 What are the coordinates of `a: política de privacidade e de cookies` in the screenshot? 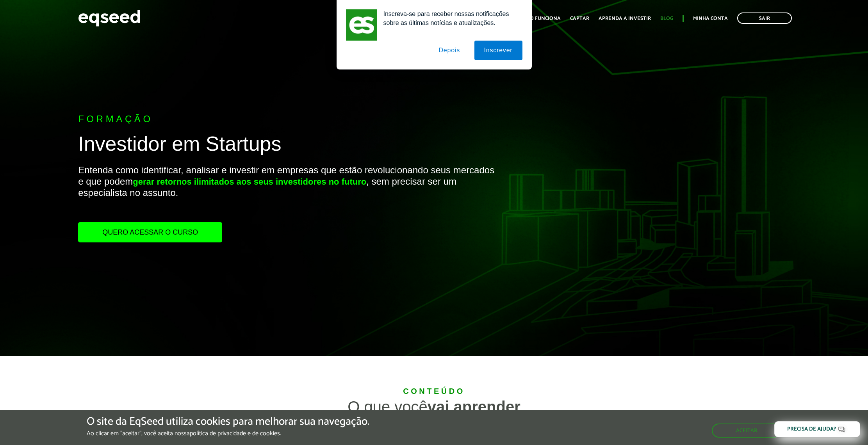 It's located at (235, 434).